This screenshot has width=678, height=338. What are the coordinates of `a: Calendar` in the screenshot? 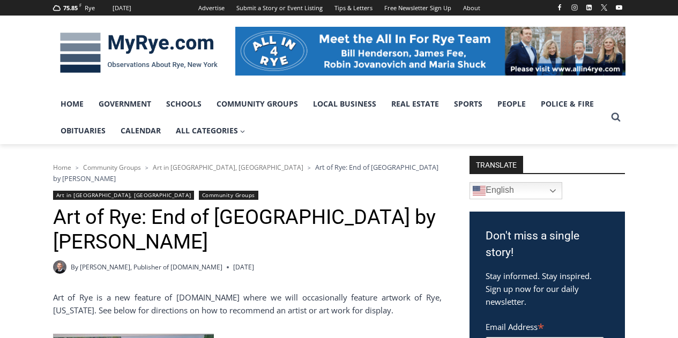 It's located at (140, 131).